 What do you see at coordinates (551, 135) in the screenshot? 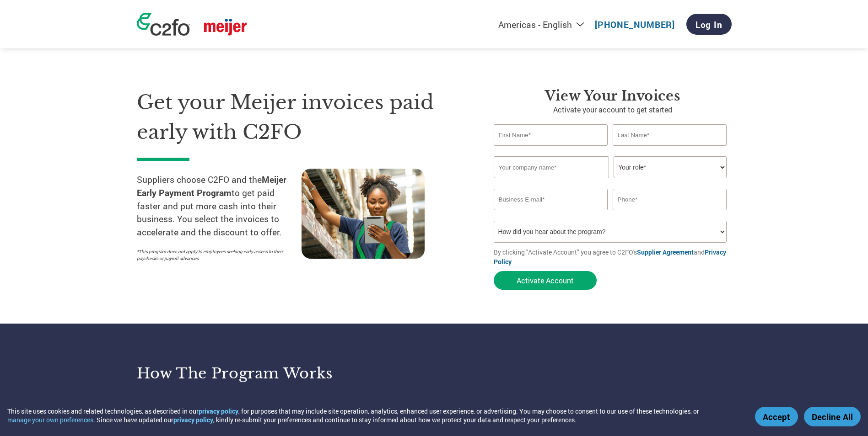
I see `input: First Name*` at bounding box center [551, 135].